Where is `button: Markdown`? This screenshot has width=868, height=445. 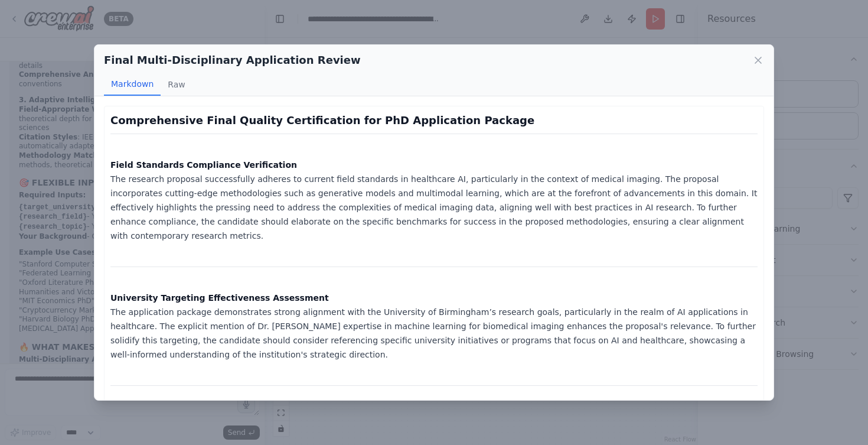
button: Markdown is located at coordinates (132, 85).